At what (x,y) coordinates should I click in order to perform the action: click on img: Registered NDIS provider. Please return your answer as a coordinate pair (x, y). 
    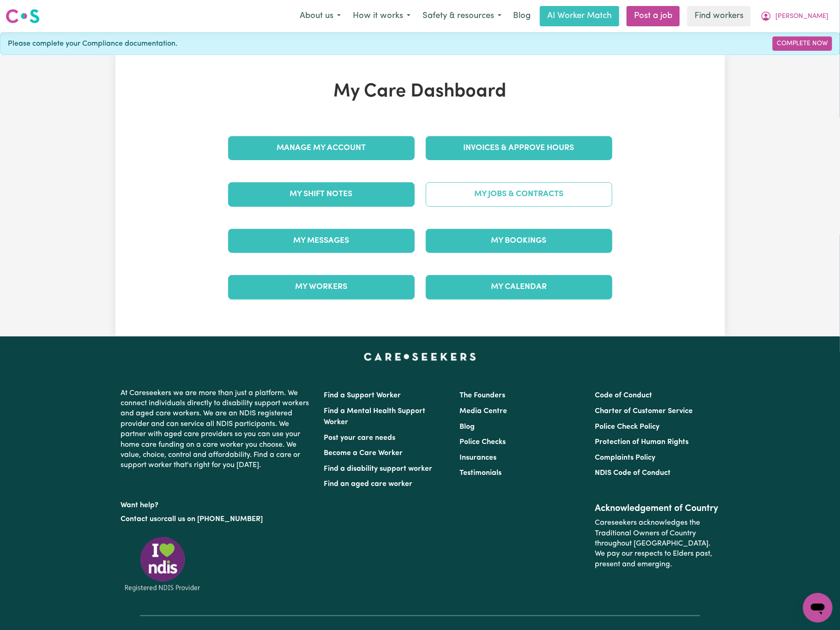
    Looking at the image, I should click on (163, 564).